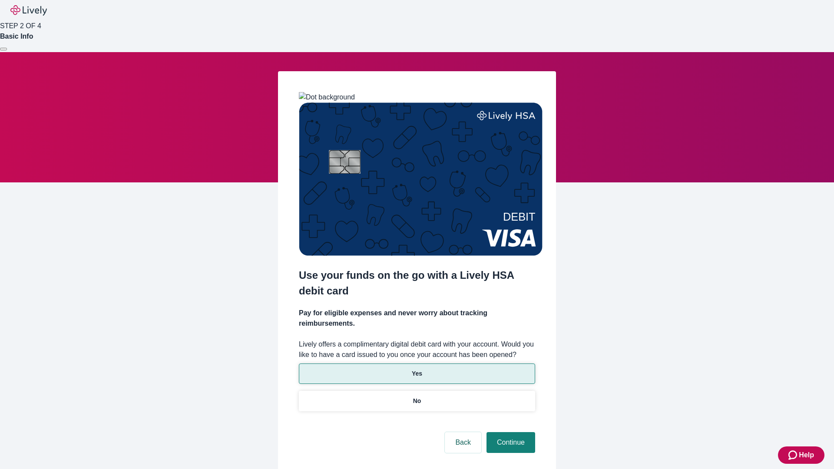 Image resolution: width=834 pixels, height=469 pixels. What do you see at coordinates (417, 401) in the screenshot?
I see `button: No` at bounding box center [417, 401].